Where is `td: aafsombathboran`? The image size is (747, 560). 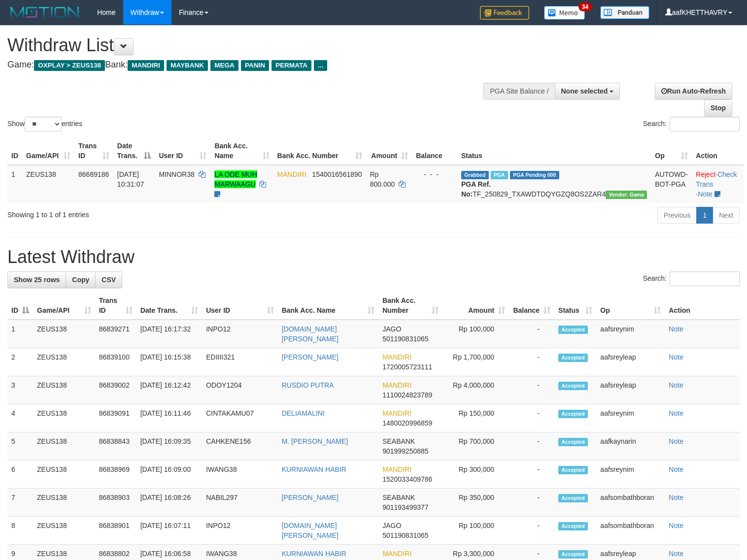
td: aafsombathboran is located at coordinates (630, 502).